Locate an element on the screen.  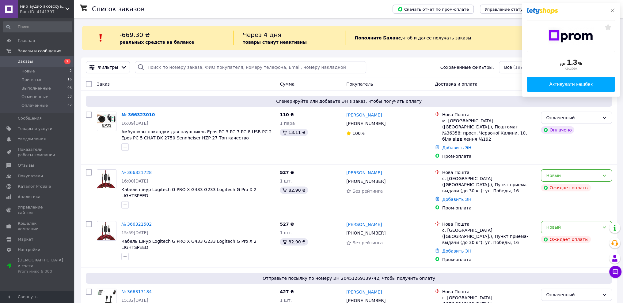
span: Сумма is located at coordinates (287, 84).